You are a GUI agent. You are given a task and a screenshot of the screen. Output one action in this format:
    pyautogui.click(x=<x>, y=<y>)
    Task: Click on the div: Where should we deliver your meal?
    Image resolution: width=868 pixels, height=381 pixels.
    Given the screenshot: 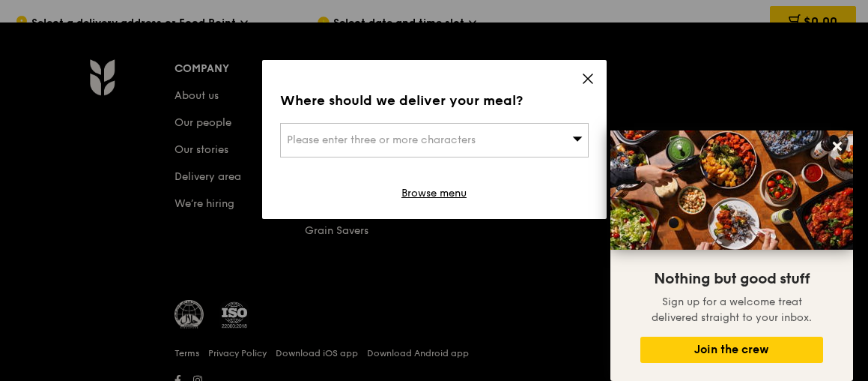 What is the action you would take?
    pyautogui.click(x=434, y=101)
    